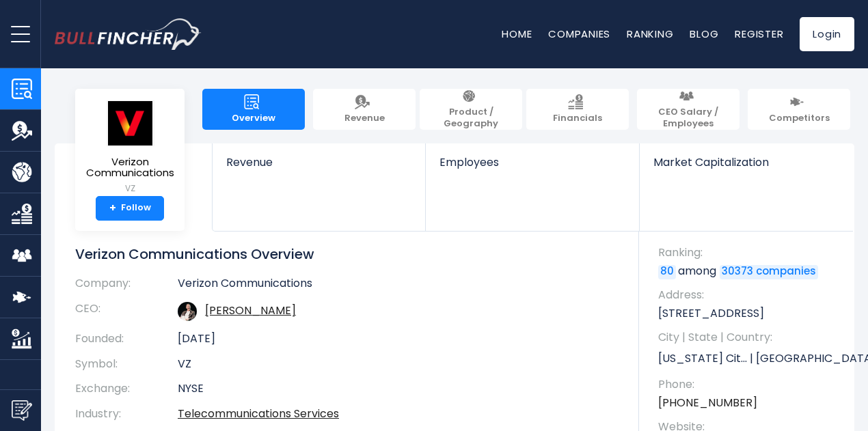 The width and height of the screenshot is (868, 431). Describe the element at coordinates (398, 364) in the screenshot. I see `td: VZ` at that location.